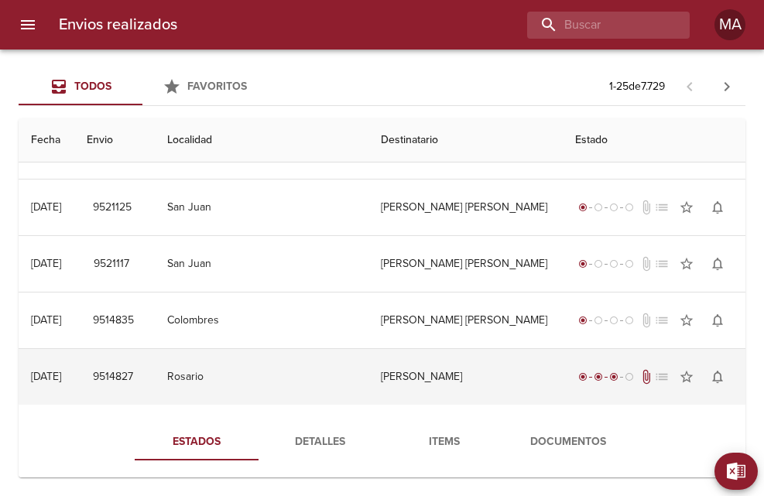 The image size is (764, 496). What do you see at coordinates (111, 264) in the screenshot?
I see `button: 9521117` at bounding box center [111, 264].